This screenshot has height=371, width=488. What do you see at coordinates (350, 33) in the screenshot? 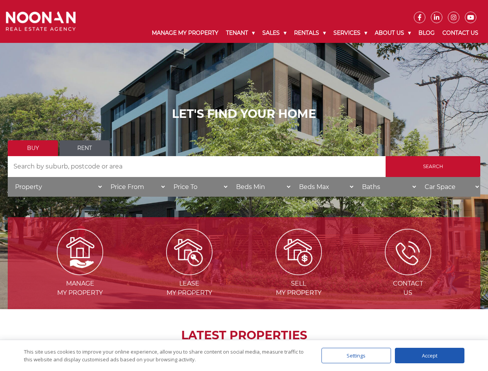
I see `a: Services` at bounding box center [350, 33].